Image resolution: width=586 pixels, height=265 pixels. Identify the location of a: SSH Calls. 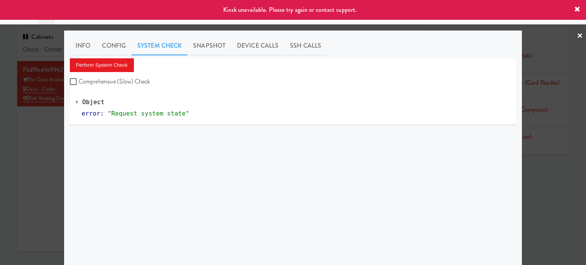
(306, 46).